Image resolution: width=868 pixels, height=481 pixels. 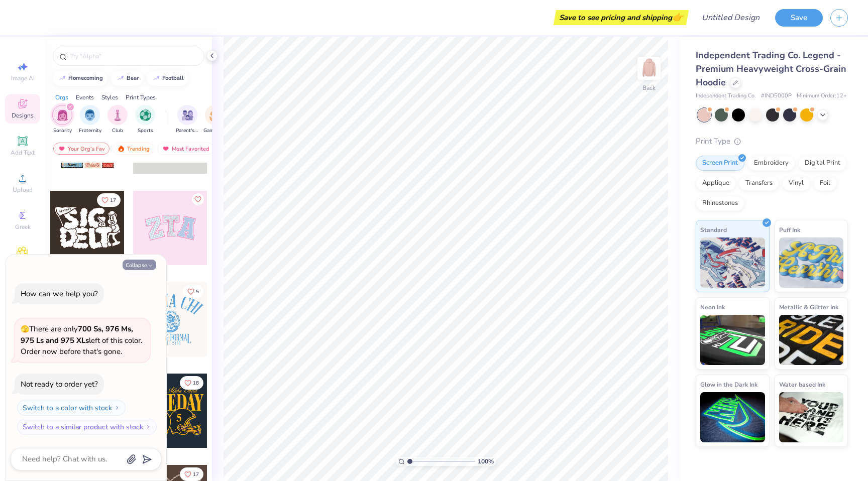 What do you see at coordinates (772, 141) in the screenshot?
I see `div: Print Type` at bounding box center [772, 141].